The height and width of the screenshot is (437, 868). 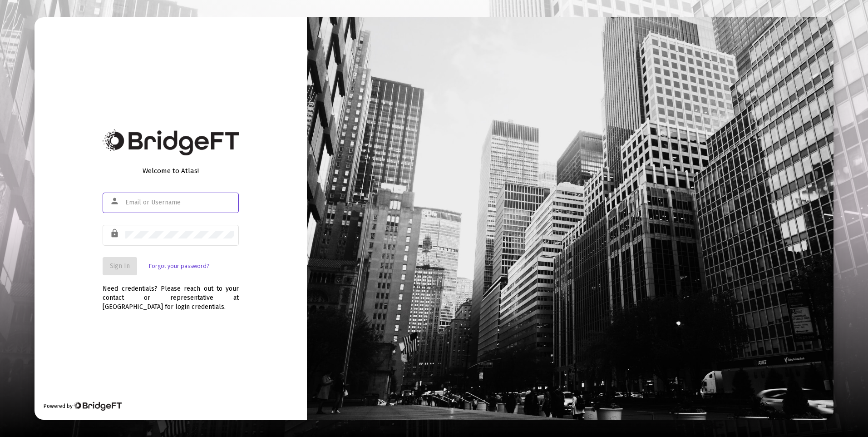 What do you see at coordinates (115, 233) in the screenshot?
I see `mat-icon: lock` at bounding box center [115, 233].